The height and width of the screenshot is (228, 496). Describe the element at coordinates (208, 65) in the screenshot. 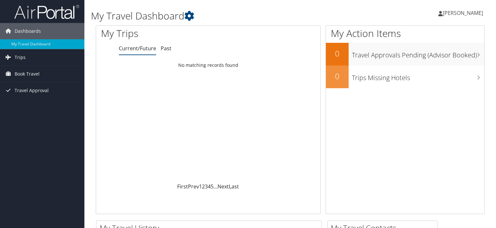

I see `td: No matching records found` at that location.